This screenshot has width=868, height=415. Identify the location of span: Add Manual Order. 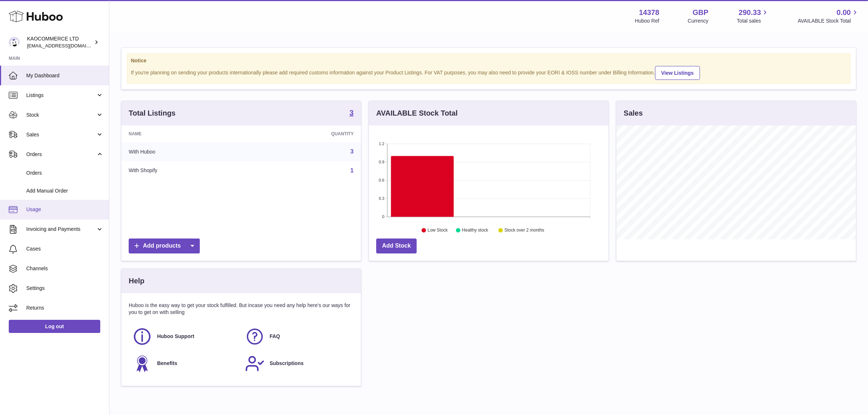
(65, 191).